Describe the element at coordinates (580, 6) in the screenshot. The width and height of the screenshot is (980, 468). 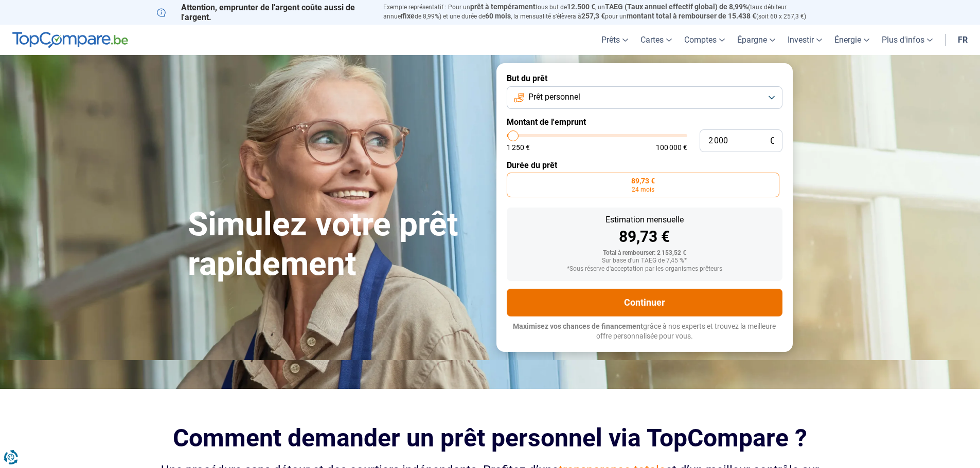
I see `span: 12.500 €` at that location.